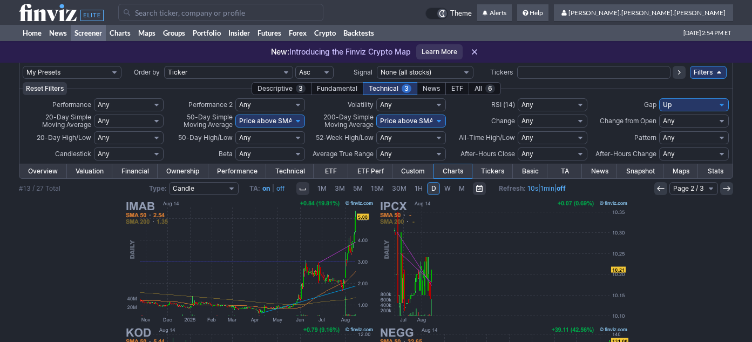  What do you see at coordinates (211, 104) in the screenshot?
I see `span: Performance 2` at bounding box center [211, 104].